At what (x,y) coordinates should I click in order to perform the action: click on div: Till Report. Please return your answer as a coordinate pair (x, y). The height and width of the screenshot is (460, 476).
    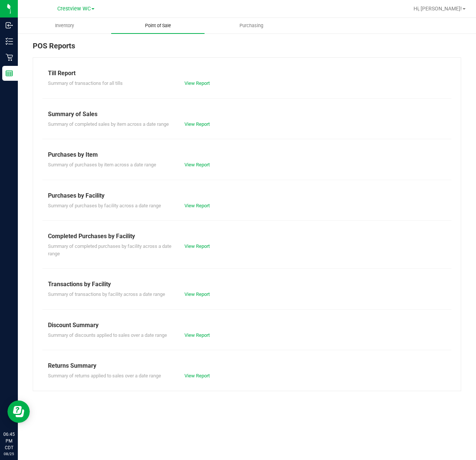
    Looking at the image, I should click on (247, 73).